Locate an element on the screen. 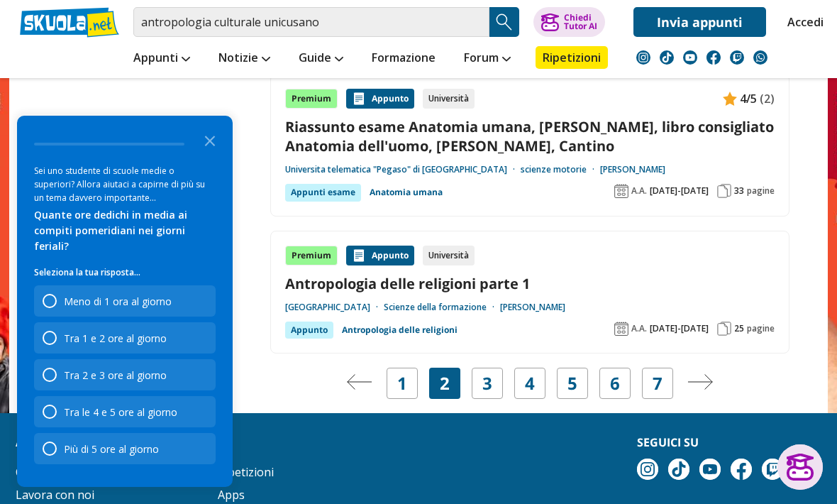  a: 3 is located at coordinates (488, 383).